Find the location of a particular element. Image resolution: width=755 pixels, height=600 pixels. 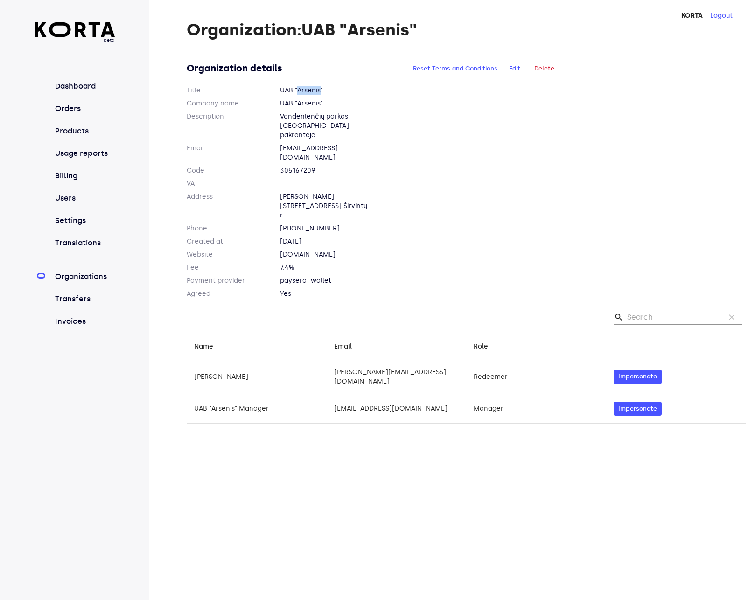

button: Logout is located at coordinates (721, 16).